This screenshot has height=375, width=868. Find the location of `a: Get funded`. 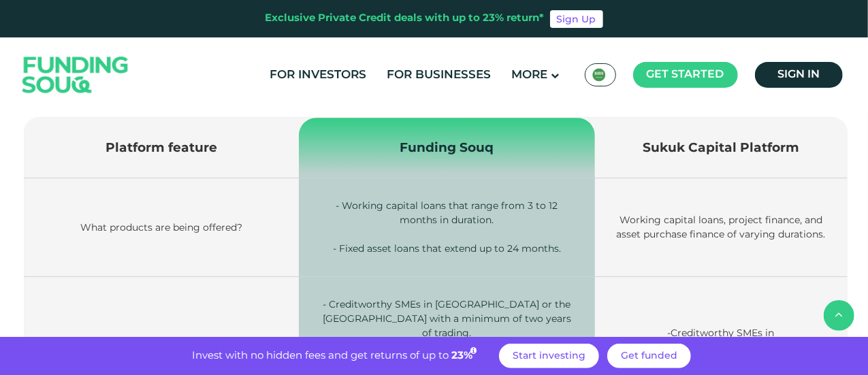

a: Get funded is located at coordinates (649, 356).